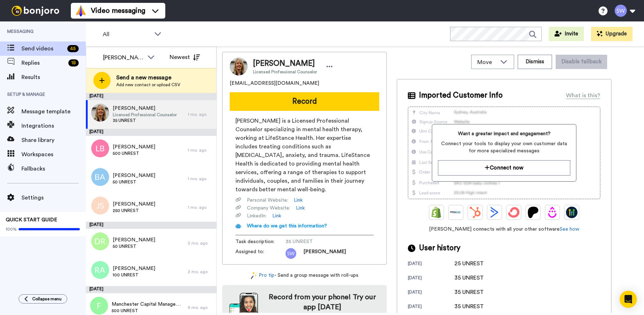 The image size is (644, 315). What do you see at coordinates (134, 275) in the screenshot?
I see `span: 100 UNREST` at bounding box center [134, 275].